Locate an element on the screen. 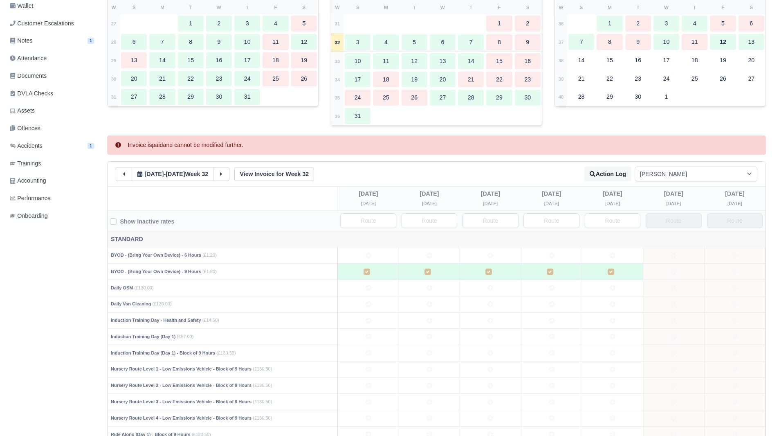 Image resolution: width=779 pixels, height=436 pixels. div: 26 is located at coordinates (414, 97).